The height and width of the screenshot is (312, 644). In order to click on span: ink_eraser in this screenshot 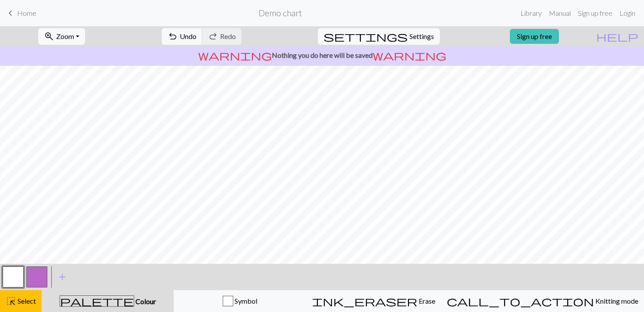, I will do `click(365, 301)`.